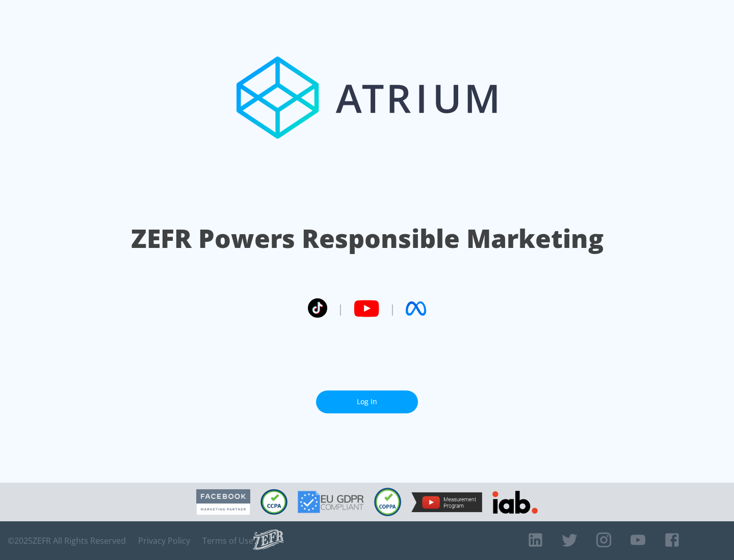 The width and height of the screenshot is (734, 560). I want to click on a: Privacy Policy, so click(164, 541).